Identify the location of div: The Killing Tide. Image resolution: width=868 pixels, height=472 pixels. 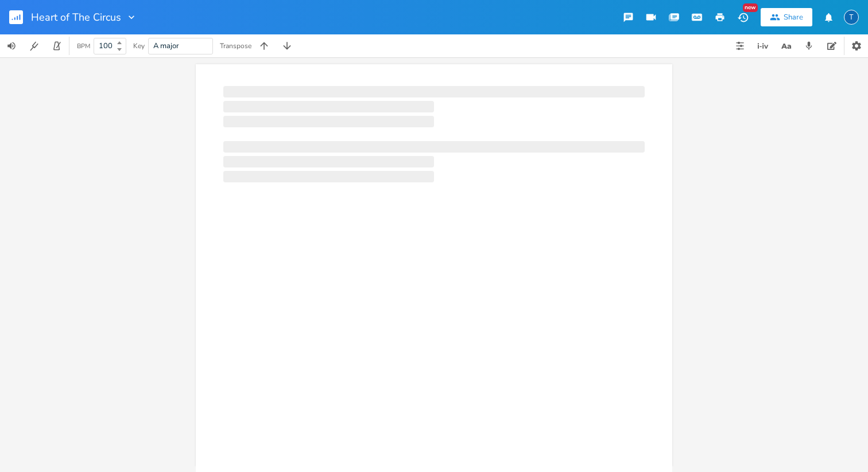
(851, 17).